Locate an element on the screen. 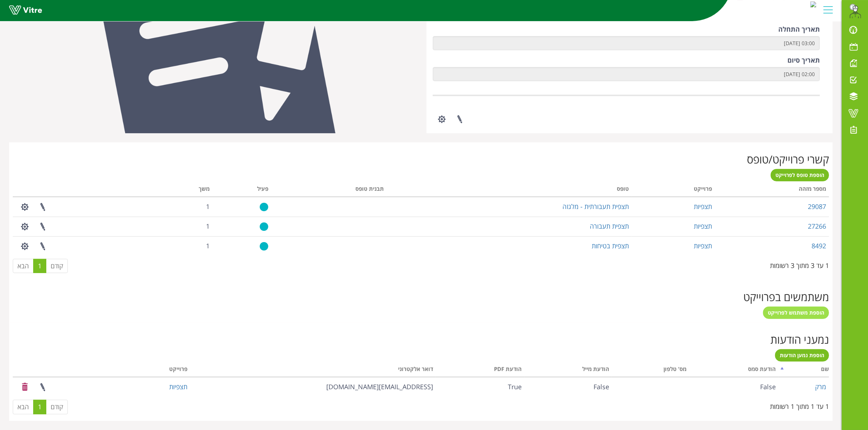 The image size is (868, 430). a: תצפית תעבורה is located at coordinates (609, 226).